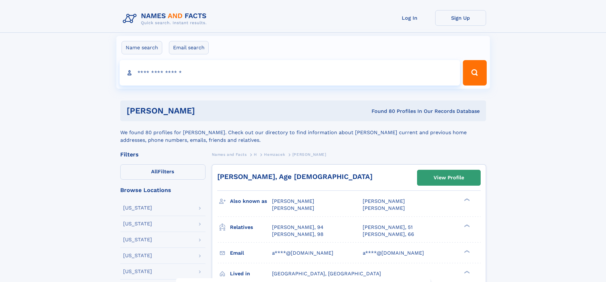 This screenshot has height=282, width=606. Describe the element at coordinates (163, 172) in the screenshot. I see `label: Filters` at that location.